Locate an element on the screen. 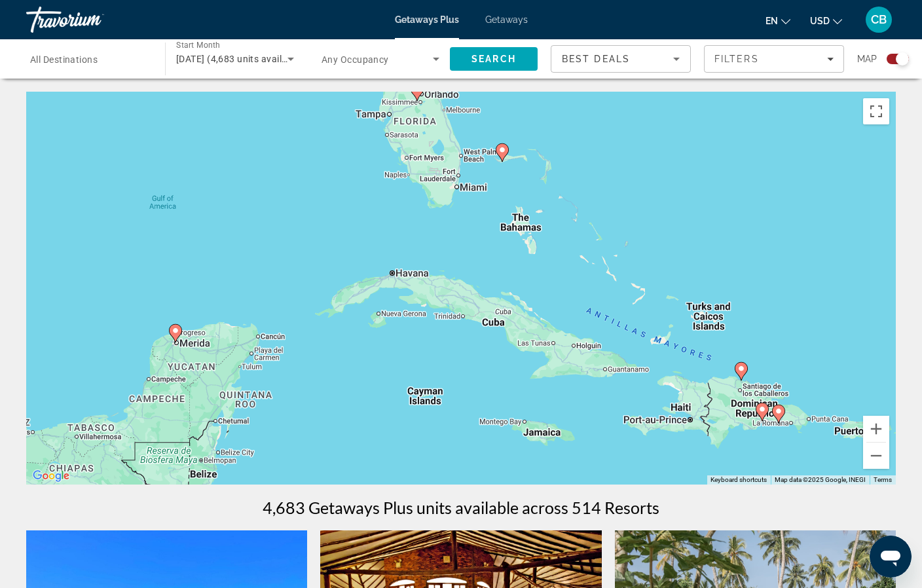 This screenshot has width=922, height=588. button: User Menu is located at coordinates (879, 20).